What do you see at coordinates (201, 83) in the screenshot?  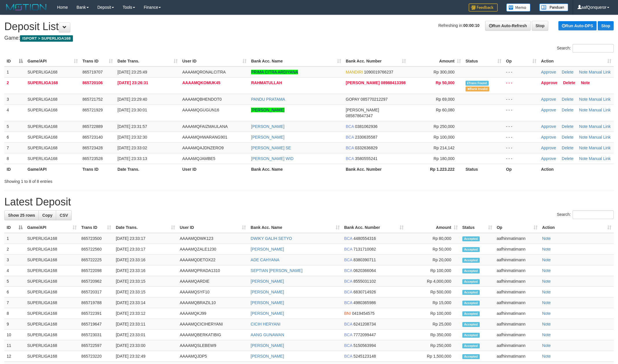 I see `span: AAAAMQKOMUK45` at bounding box center [201, 83].